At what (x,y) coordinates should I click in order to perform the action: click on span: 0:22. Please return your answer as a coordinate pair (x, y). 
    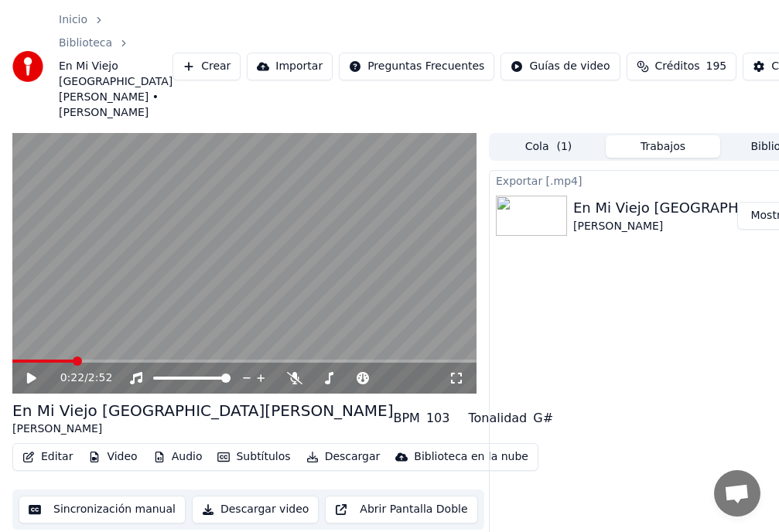
    Looking at the image, I should click on (72, 378).